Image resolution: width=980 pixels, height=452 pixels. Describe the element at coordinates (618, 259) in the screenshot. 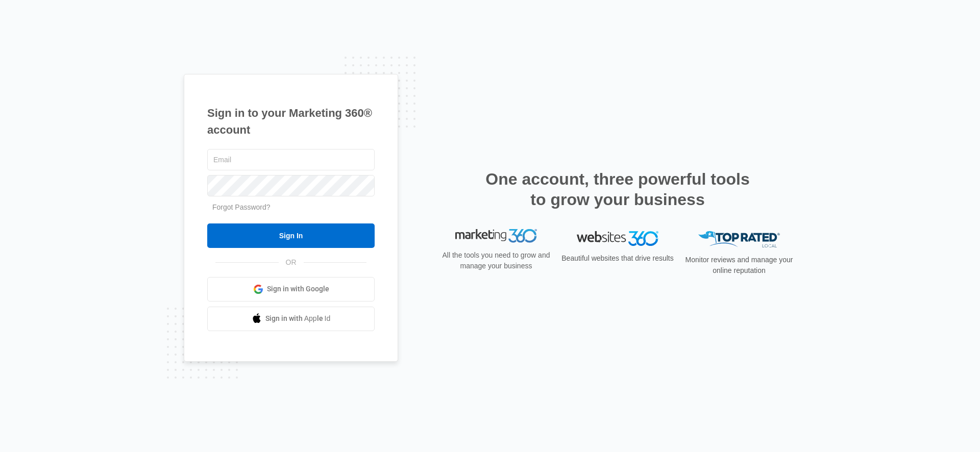

I see `p: Beautiful websites that drive results` at that location.